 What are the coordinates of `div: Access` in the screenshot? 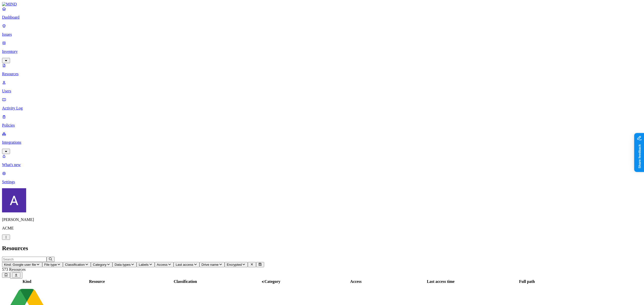 It's located at (356, 281).